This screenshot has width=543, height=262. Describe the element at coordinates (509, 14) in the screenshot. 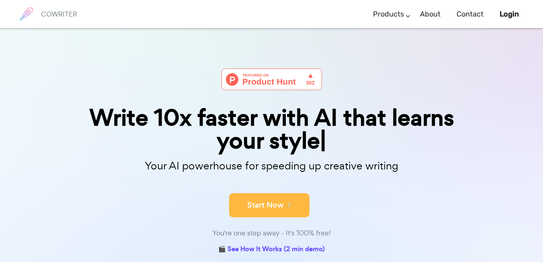

I see `b: Login` at that location.